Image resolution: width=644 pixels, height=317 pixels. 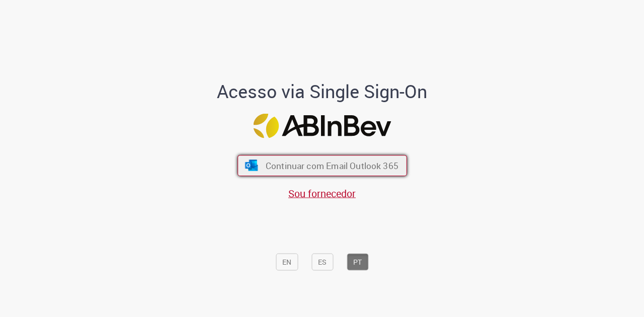 What do you see at coordinates (322, 193) in the screenshot?
I see `span: Sou fornecedor` at bounding box center [322, 193].